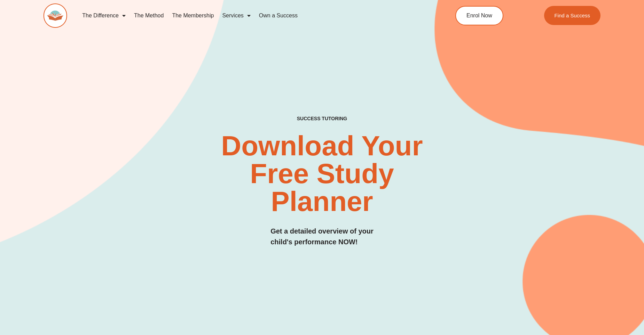  Describe the element at coordinates (236, 16) in the screenshot. I see `a: Services` at that location.